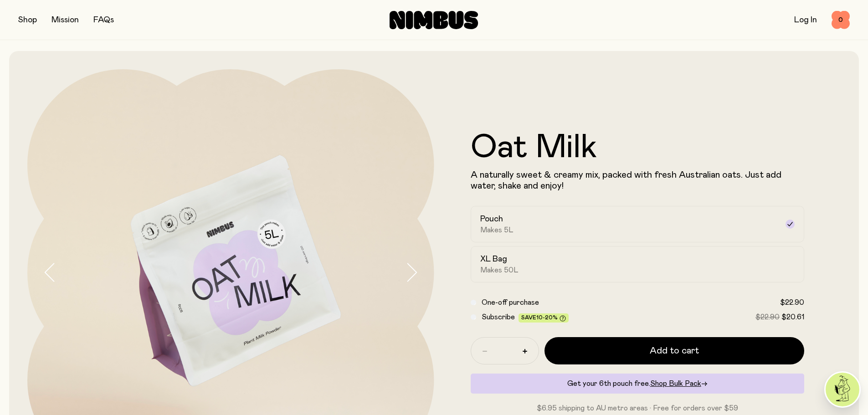 The height and width of the screenshot is (415, 868). What do you see at coordinates (840, 20) in the screenshot?
I see `span: 0` at bounding box center [840, 20].